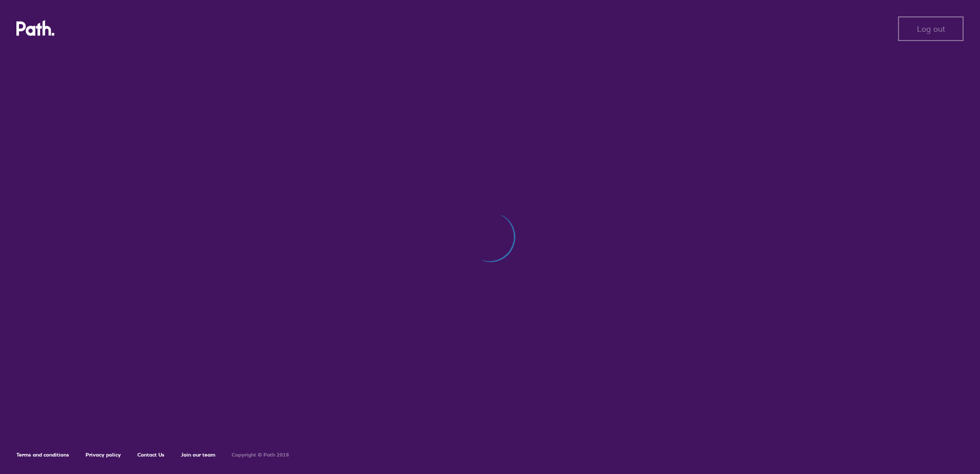 This screenshot has height=474, width=980. I want to click on a: Contact Us, so click(150, 454).